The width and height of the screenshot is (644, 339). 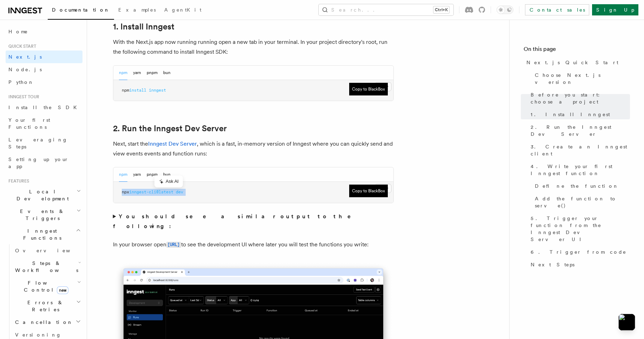 I want to click on a: 6. Trigger from code, so click(x=579, y=252).